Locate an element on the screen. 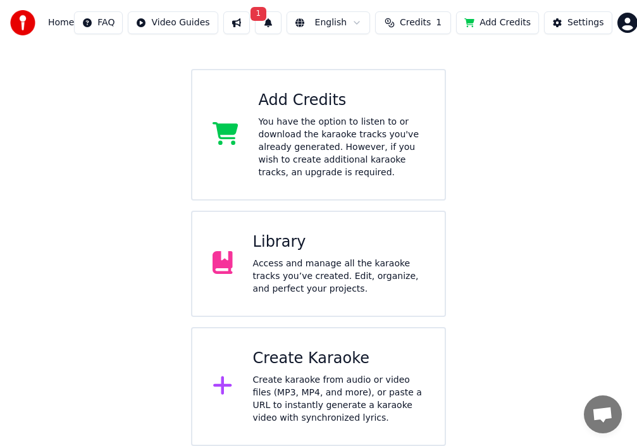 Image resolution: width=637 pixels, height=446 pixels. button: Credits1 is located at coordinates (413, 23).